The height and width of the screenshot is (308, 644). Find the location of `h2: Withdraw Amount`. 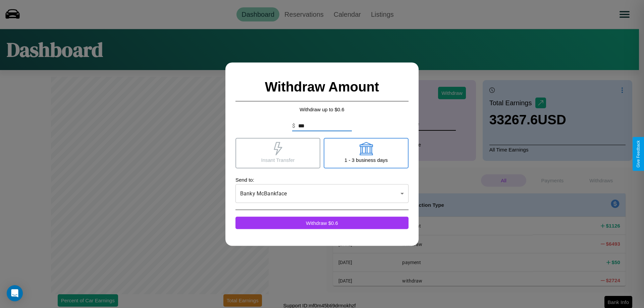

h2: Withdraw Amount is located at coordinates (322, 87).